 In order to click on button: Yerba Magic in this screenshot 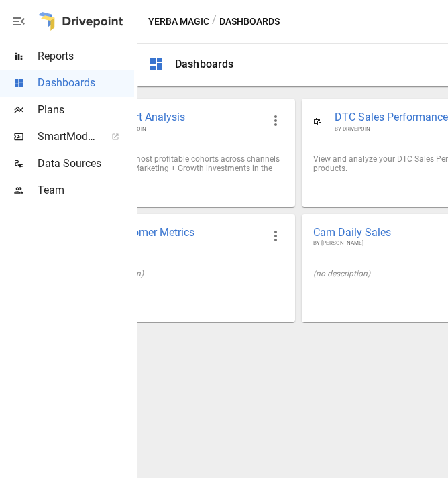, I will do `click(178, 21)`.